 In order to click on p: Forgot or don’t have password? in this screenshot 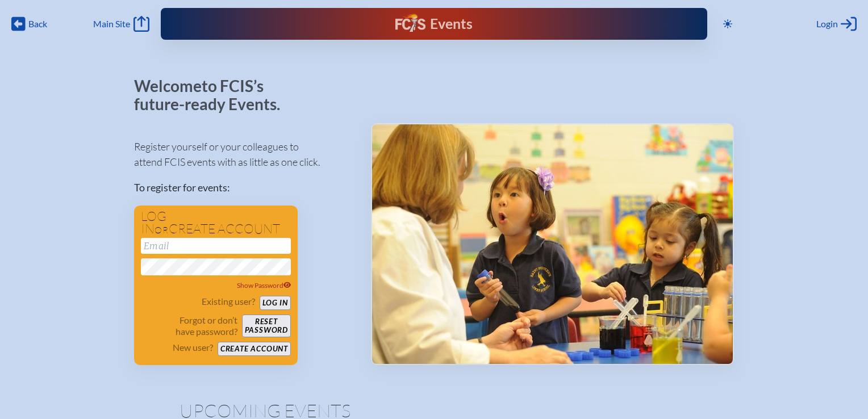, I will do `click(190, 326)`.